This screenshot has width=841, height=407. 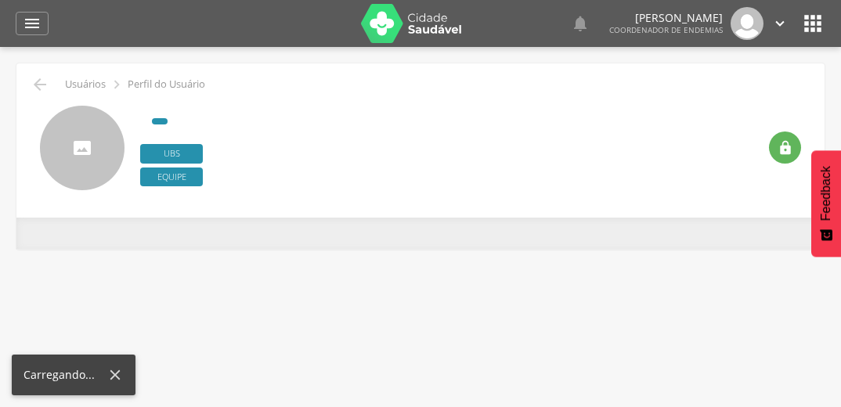 What do you see at coordinates (826, 204) in the screenshot?
I see `button: Feedback - Mostrar pesquisa` at bounding box center [826, 204].